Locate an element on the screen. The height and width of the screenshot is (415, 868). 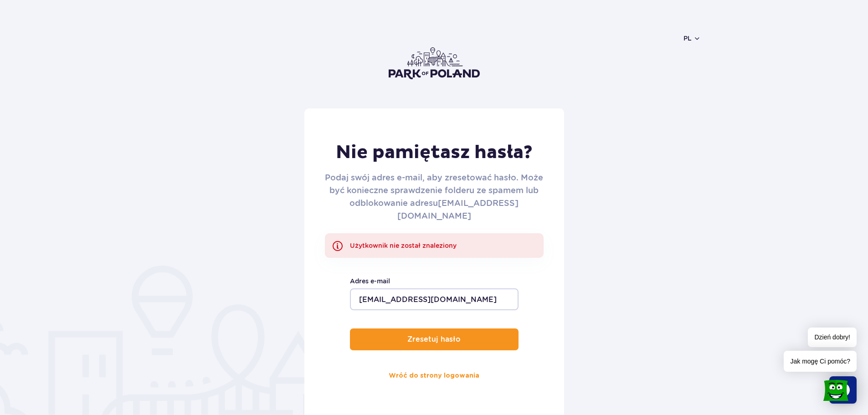
a: Wróć do strony logowania is located at coordinates (434, 376).